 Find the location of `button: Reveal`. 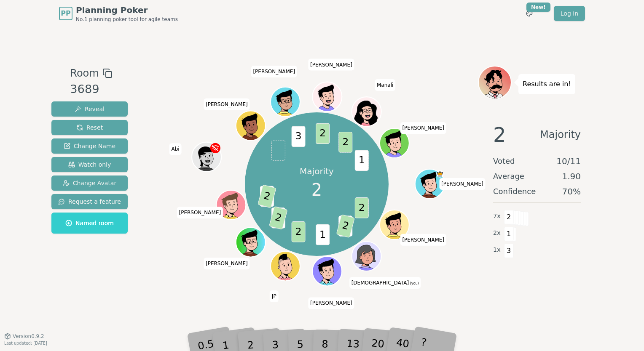

button: Reveal is located at coordinates (89, 109).